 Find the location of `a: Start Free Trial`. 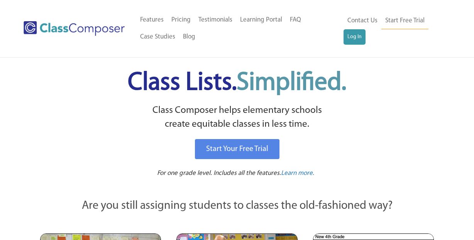

a: Start Free Trial is located at coordinates (405, 21).